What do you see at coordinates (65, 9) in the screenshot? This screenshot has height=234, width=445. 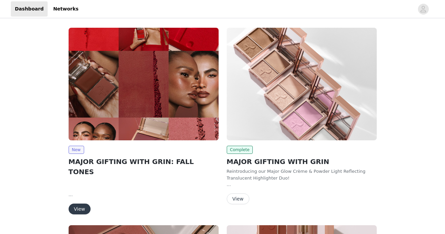 I see `a: Networks` at bounding box center [65, 9].